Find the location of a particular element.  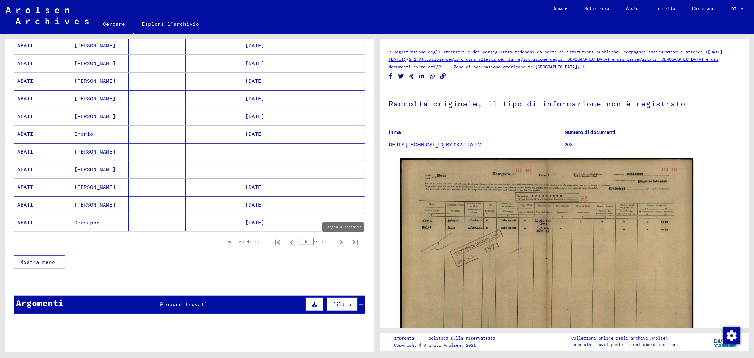

button: Copia il collegamento is located at coordinates (443, 76).